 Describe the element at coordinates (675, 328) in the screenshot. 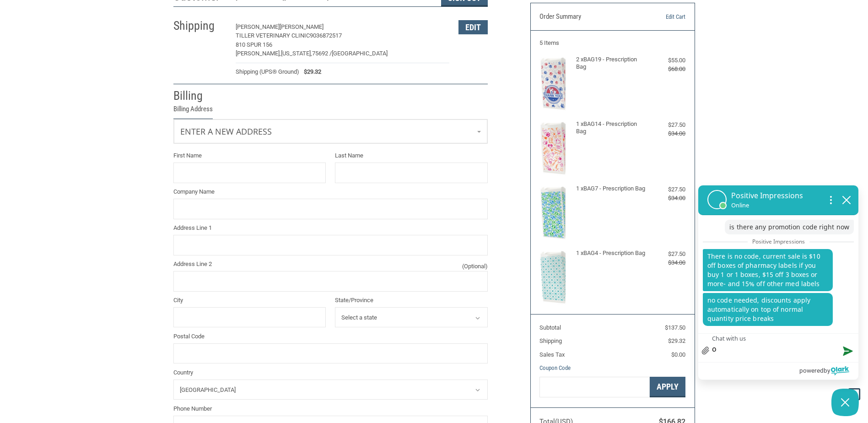

I see `span: $137.50` at that location.